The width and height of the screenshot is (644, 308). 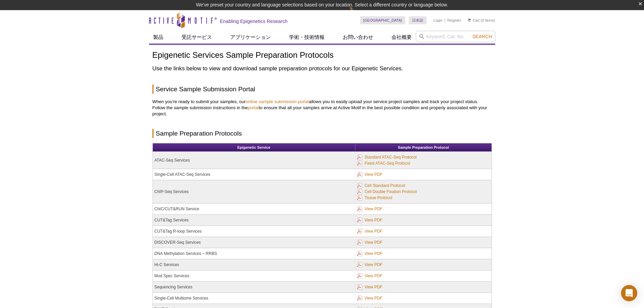 What do you see at coordinates (481, 20) in the screenshot?
I see `li: (0 items)` at bounding box center [481, 20].